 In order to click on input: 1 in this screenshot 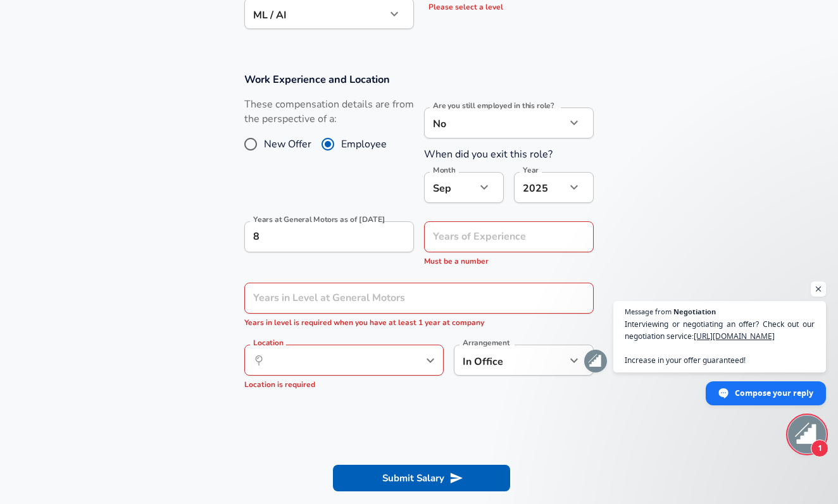, I will do `click(405, 297)`.